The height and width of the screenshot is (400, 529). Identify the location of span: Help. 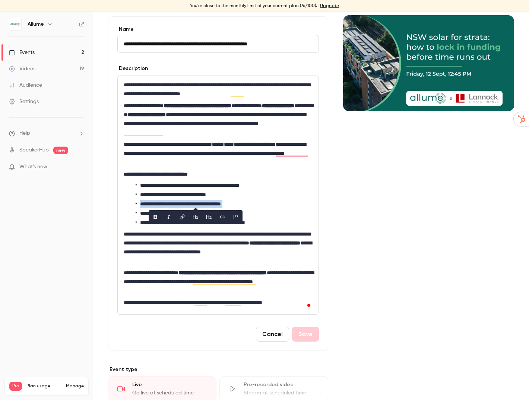
(25, 133).